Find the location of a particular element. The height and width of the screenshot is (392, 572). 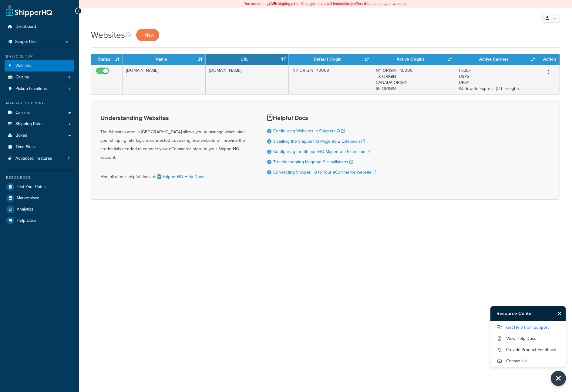

a: Connecting ShipperHQ to Your eCommerce Website is located at coordinates (325, 172).